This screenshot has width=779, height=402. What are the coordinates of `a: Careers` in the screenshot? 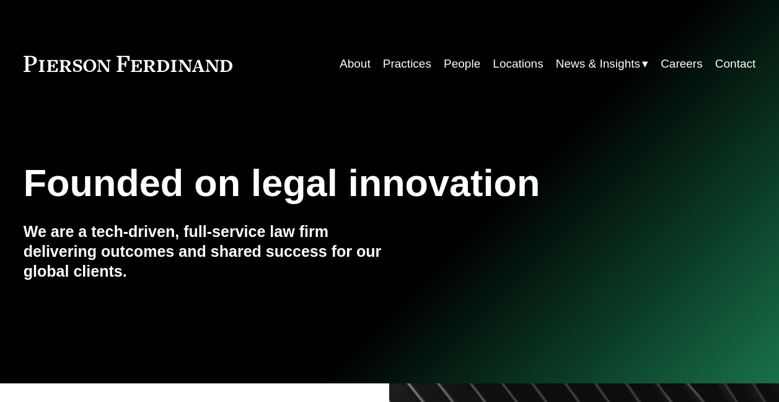 It's located at (682, 64).